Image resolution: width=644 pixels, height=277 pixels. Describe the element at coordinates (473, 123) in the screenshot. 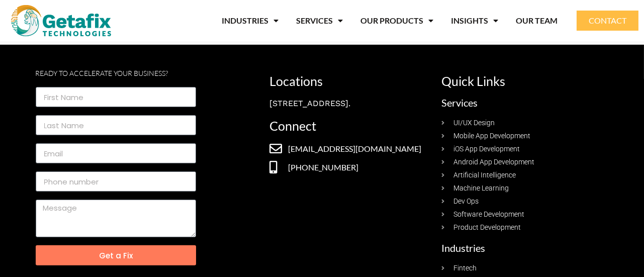

I see `span: UI/UX Design` at that location.